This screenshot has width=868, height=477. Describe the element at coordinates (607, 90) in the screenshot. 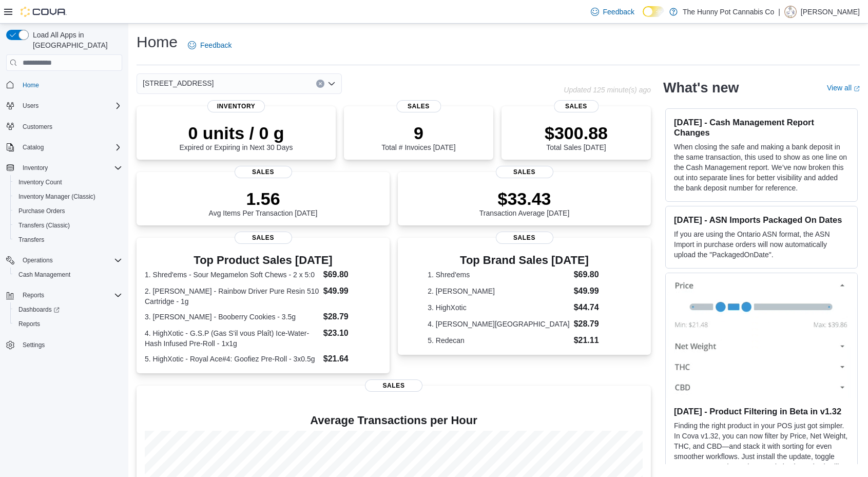

I see `p: Updated 125 minute(s) ago` at that location.